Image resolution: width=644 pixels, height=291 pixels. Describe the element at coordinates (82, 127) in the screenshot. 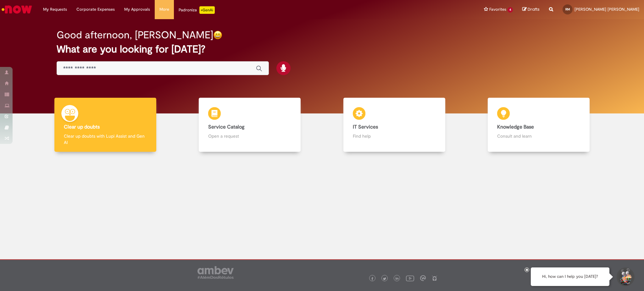

I see `b: Clear up doubts` at that location.